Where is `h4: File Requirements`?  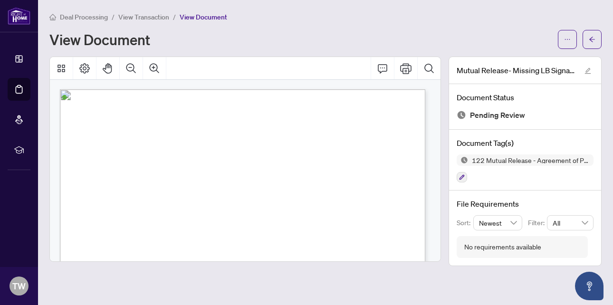 h4: File Requirements is located at coordinates (525, 204).